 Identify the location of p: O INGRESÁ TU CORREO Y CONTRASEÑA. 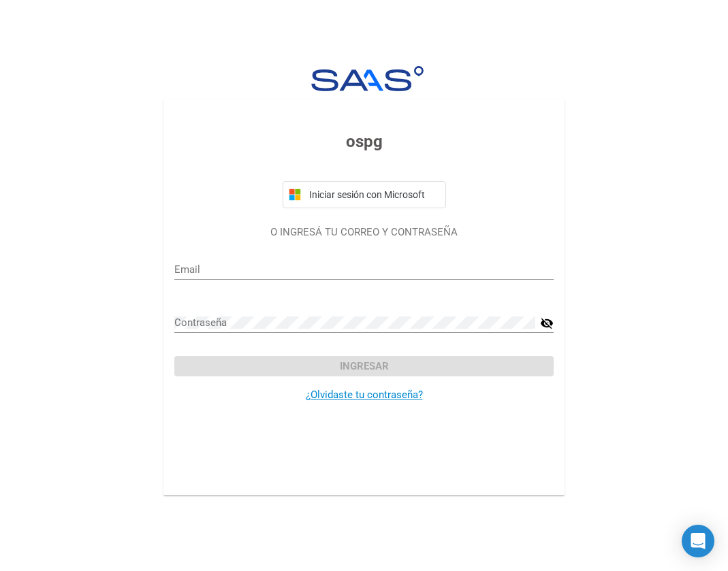
(364, 232).